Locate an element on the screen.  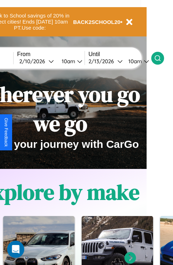
b: BACK2SCHOOL20 is located at coordinates (97, 22).